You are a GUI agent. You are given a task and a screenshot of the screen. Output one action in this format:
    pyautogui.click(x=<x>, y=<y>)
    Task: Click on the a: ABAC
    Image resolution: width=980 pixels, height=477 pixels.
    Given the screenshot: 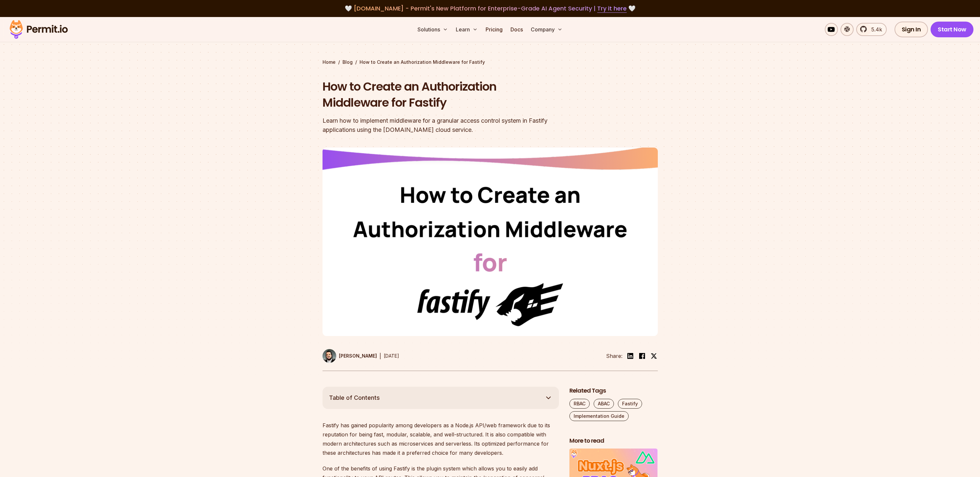 What is the action you would take?
    pyautogui.click(x=603, y=404)
    